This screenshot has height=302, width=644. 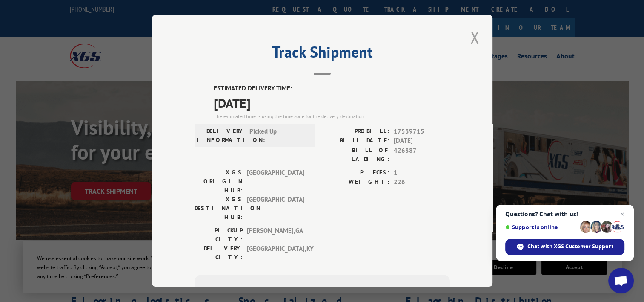 What do you see at coordinates (356, 155) in the screenshot?
I see `label: BILL OF LADING:` at bounding box center [356, 155].